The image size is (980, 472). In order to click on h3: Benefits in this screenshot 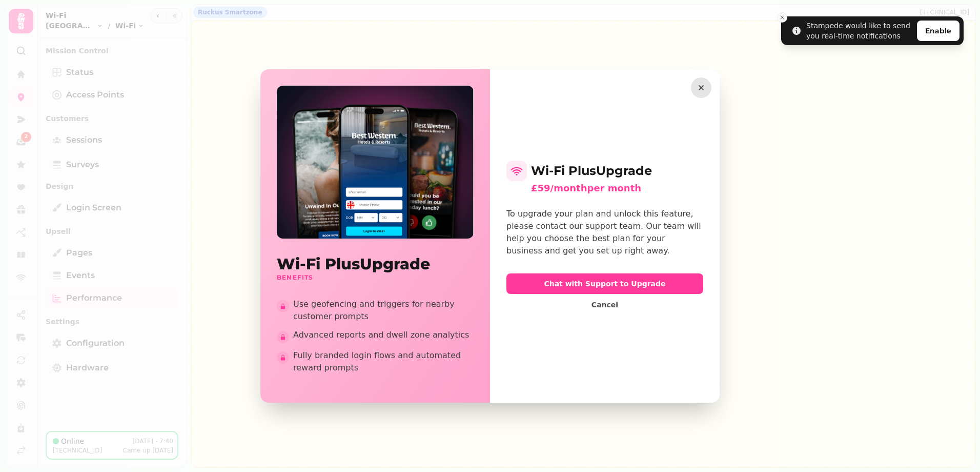, I will do `click(375, 277)`.